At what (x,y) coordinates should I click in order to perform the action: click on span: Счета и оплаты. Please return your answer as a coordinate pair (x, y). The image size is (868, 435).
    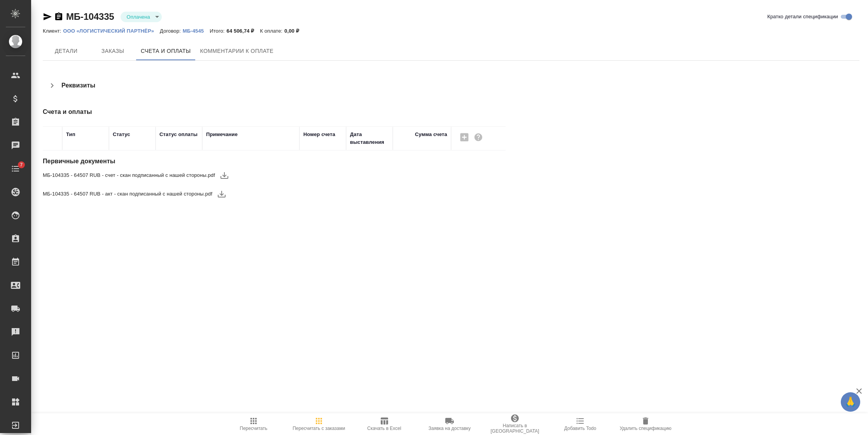
    Looking at the image, I should click on (166, 51).